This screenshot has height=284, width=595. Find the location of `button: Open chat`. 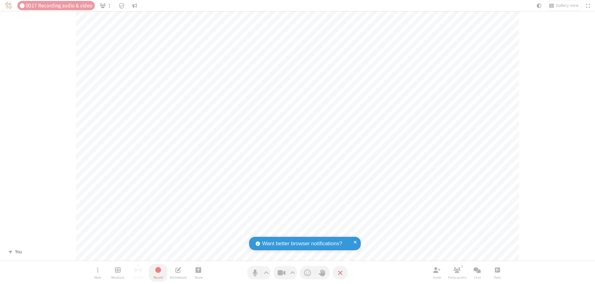

button: Open chat is located at coordinates (477, 272).